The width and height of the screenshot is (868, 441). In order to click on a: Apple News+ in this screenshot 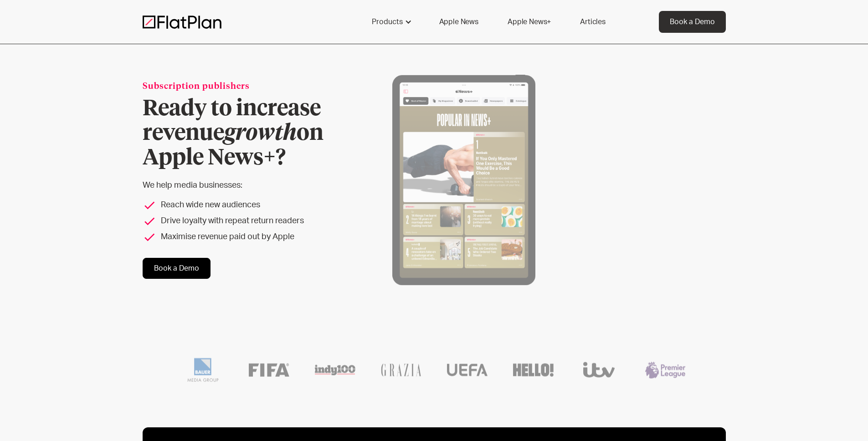, I will do `click(529, 22)`.